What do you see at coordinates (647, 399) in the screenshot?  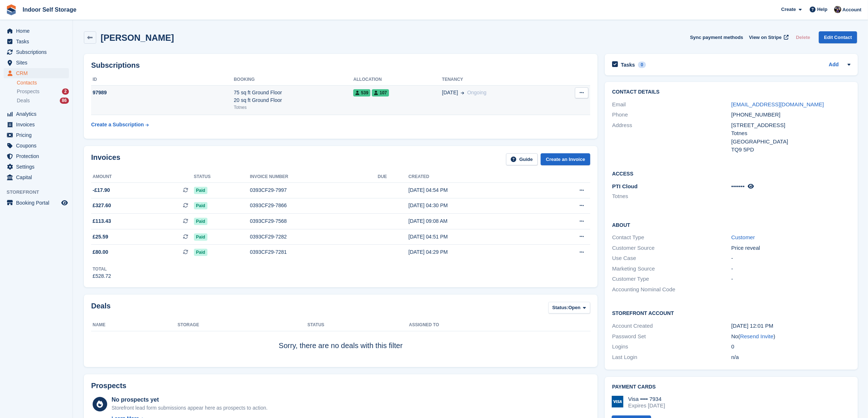 I see `div: Visa •••• 7934` at bounding box center [647, 399].